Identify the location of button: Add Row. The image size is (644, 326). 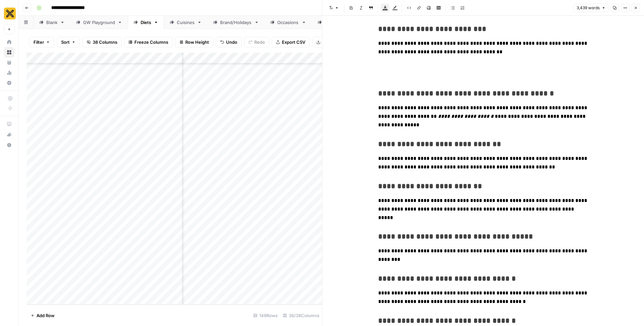
(43, 316).